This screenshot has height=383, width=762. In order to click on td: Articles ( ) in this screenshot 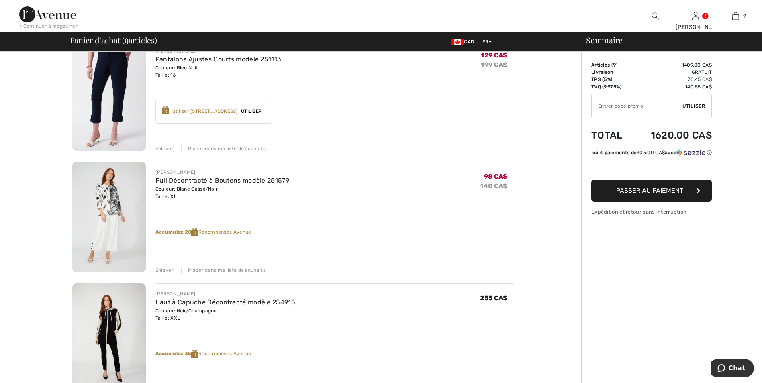, I will do `click(611, 65)`.